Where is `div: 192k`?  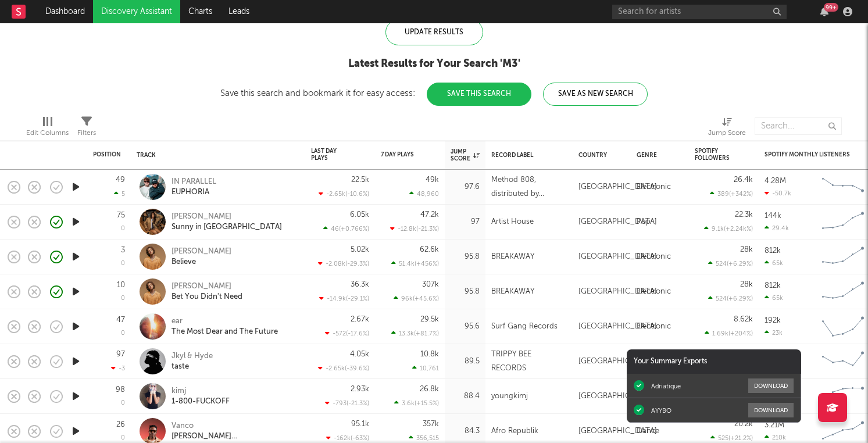 div: 192k is located at coordinates (773, 320).